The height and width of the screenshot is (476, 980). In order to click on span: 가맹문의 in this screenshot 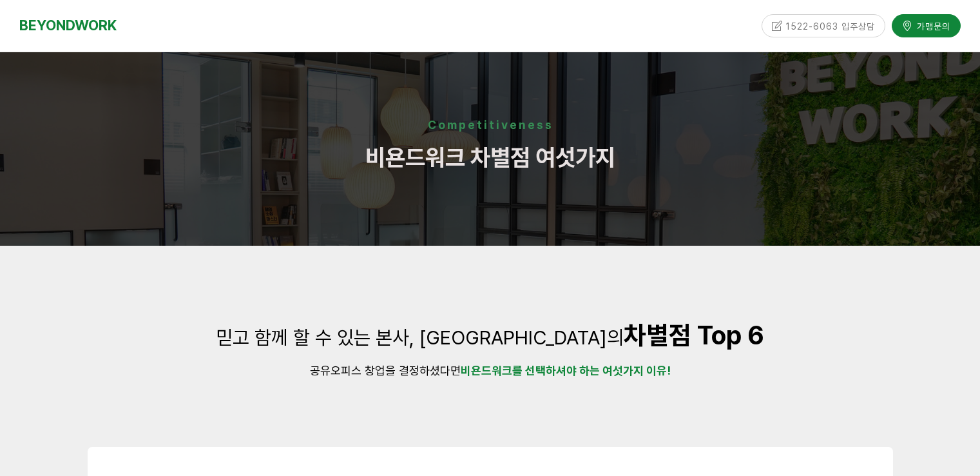, I will do `click(932, 25)`.